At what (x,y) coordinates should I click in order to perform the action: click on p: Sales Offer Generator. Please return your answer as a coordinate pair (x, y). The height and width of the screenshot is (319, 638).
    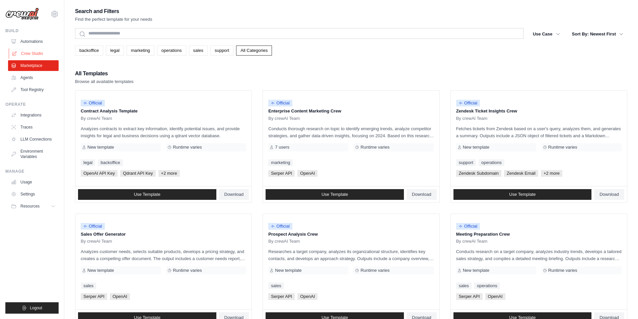
    Looking at the image, I should click on (163, 234).